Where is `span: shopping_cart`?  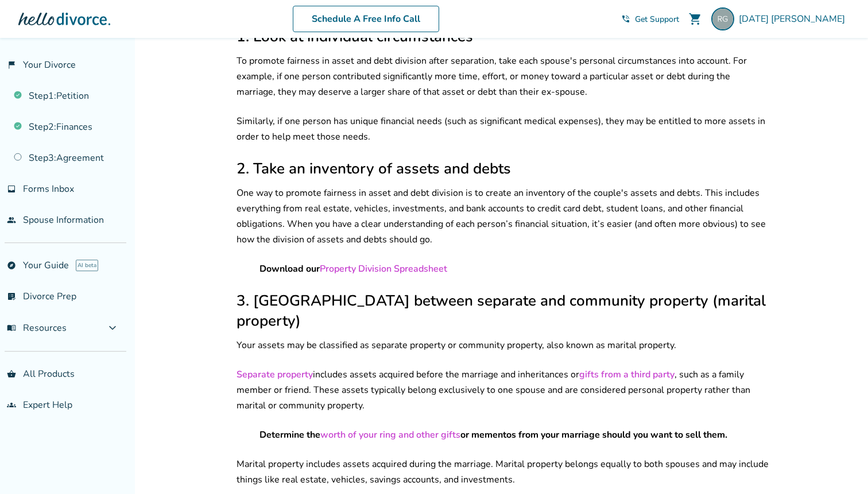
span: shopping_cart is located at coordinates (695, 19).